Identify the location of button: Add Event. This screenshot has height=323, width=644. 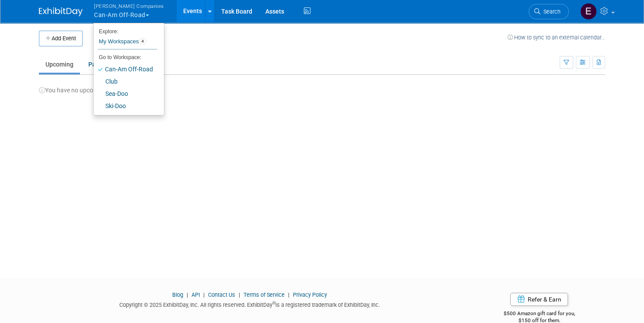
(61, 38).